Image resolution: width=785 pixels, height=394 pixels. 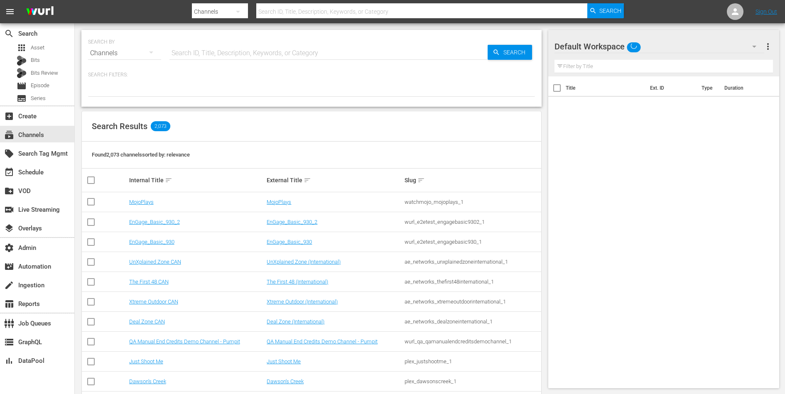 I want to click on span: Channels, so click(x=9, y=135).